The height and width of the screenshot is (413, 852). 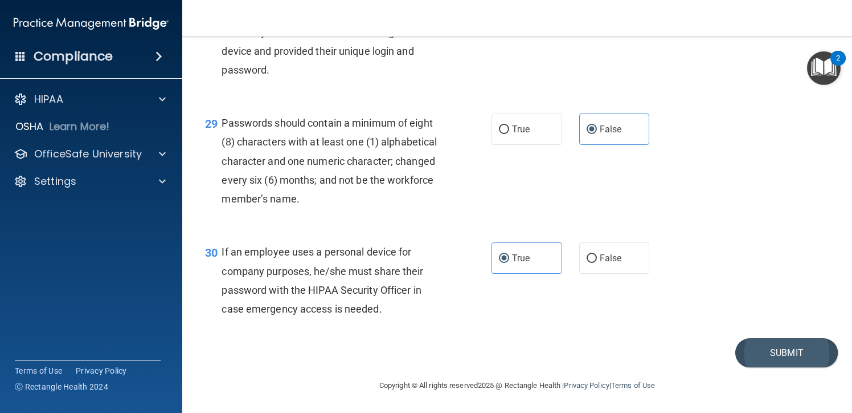 What do you see at coordinates (517, 385) in the screenshot?
I see `div: Copyright © All rights reserved 2025 @ Rectangle Health | |` at bounding box center [517, 385].